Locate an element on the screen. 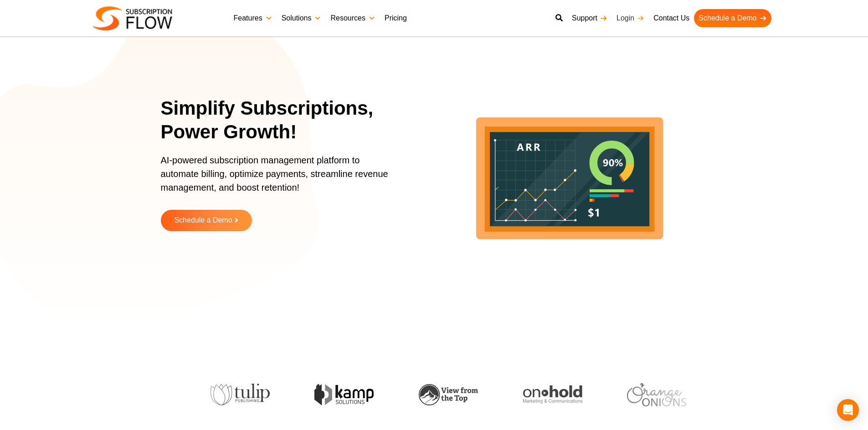  a: Support is located at coordinates (590, 18).